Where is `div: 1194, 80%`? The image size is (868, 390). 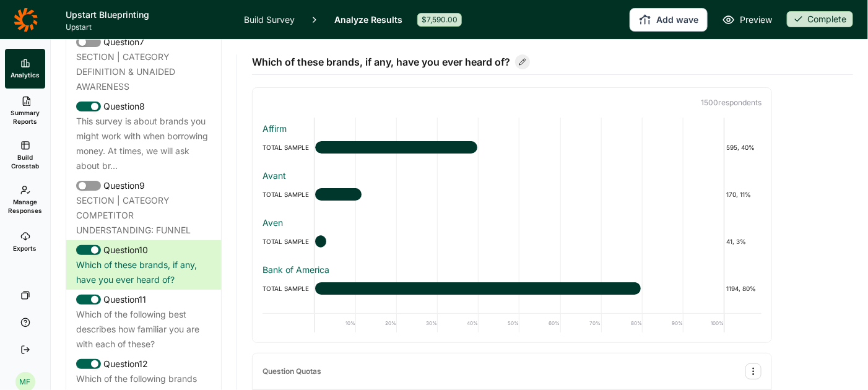
div: 1194, 80% is located at coordinates (743, 288).